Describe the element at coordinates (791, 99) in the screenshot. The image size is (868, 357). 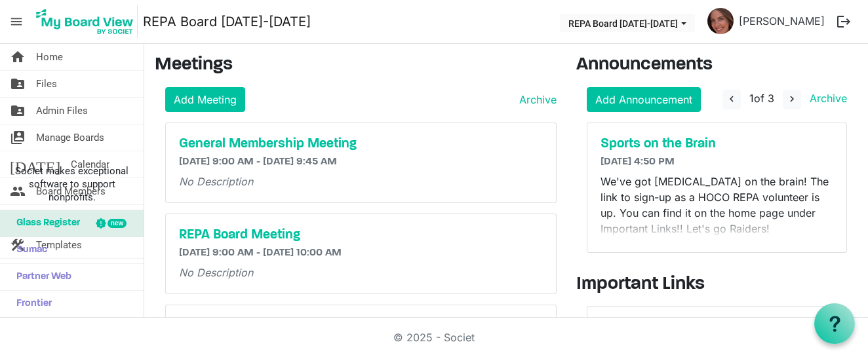
I see `button: navigate_next` at that location.